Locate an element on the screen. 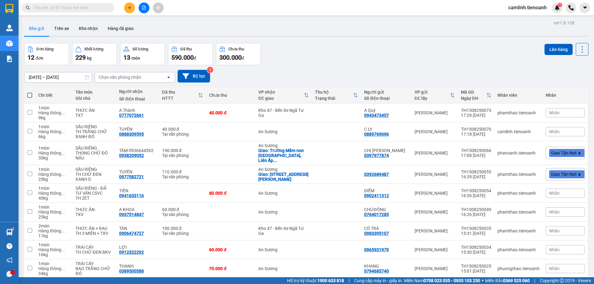 This screenshot has height=284, width=594. div: THANH is located at coordinates (137, 266).